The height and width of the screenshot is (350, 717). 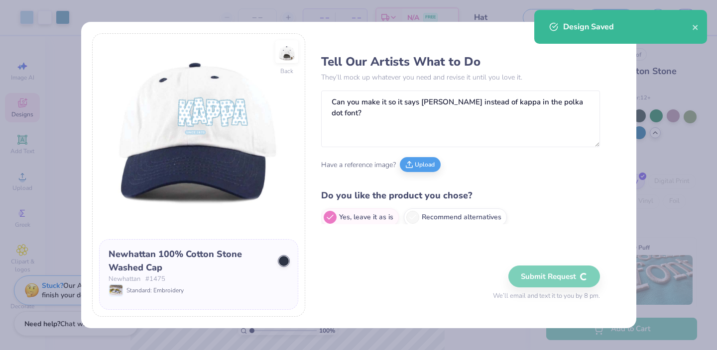 What do you see at coordinates (155, 291) in the screenshot?
I see `span: Standard: Embroidery` at bounding box center [155, 291].